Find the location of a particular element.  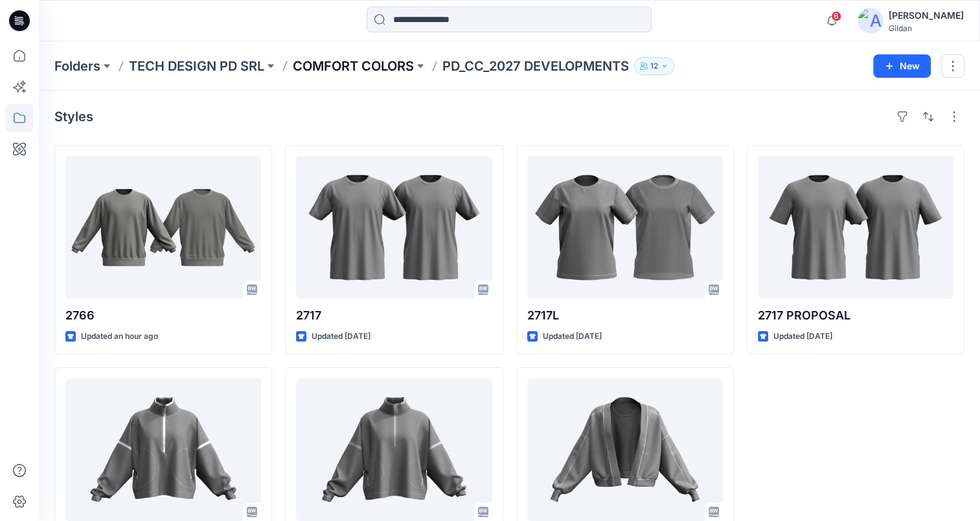

p: PD_CC_2027 DEVELOPMENTS is located at coordinates (536, 66).